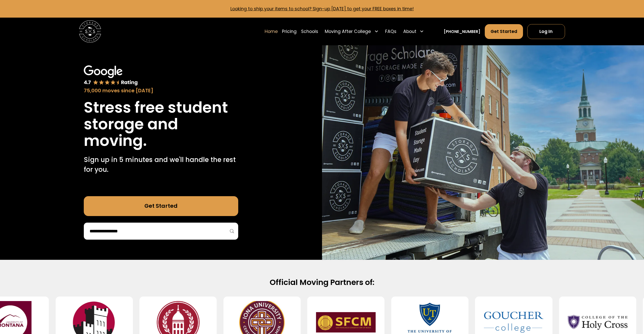 The height and width of the screenshot is (334, 644). I want to click on a: Pricing, so click(289, 31).